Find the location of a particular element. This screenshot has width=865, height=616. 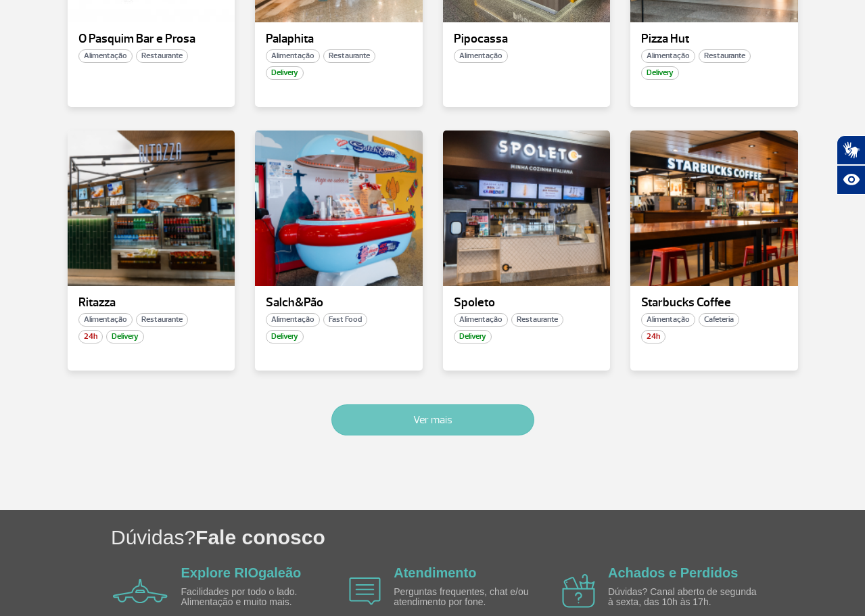

p: Facilidades por todo o lado. Alimentação e muito mais. is located at coordinates (259, 597).